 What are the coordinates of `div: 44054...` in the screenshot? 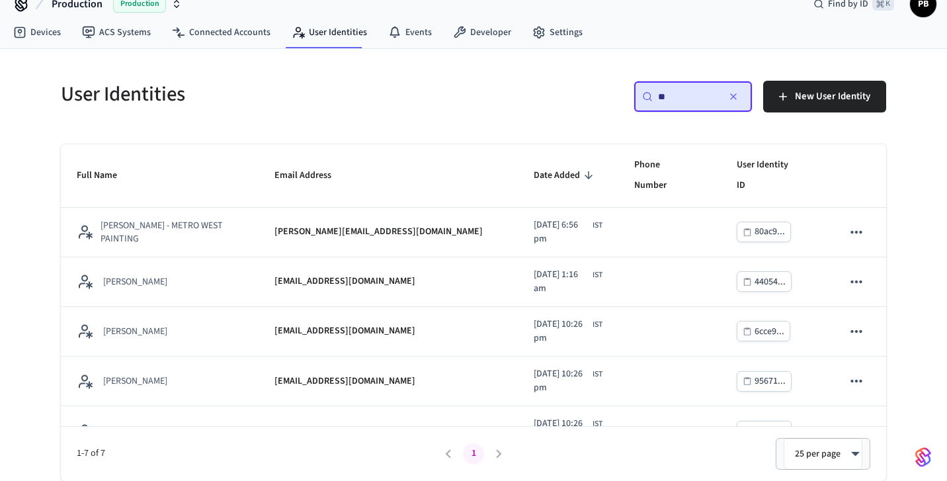 It's located at (770, 282).